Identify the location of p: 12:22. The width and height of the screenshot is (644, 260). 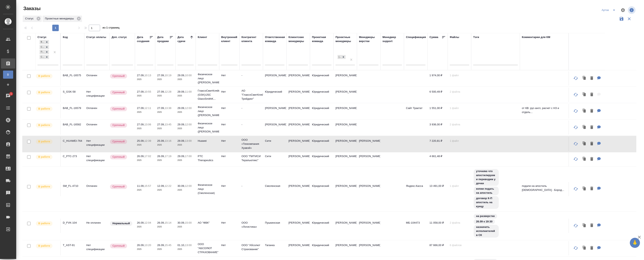
(168, 186).